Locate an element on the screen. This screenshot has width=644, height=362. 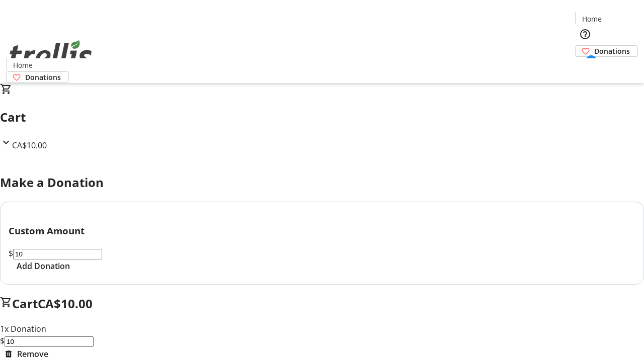
span: Add Donation is located at coordinates (43, 266).